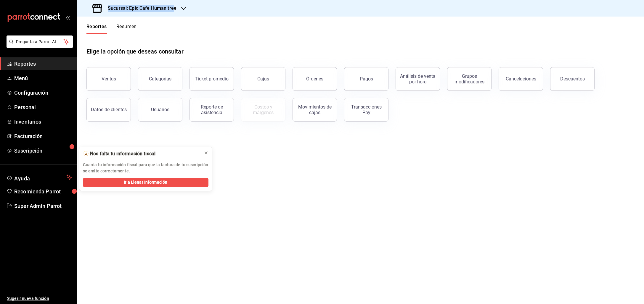  What do you see at coordinates (469, 79) in the screenshot?
I see `button: Grupos modificadores` at bounding box center [469, 79].